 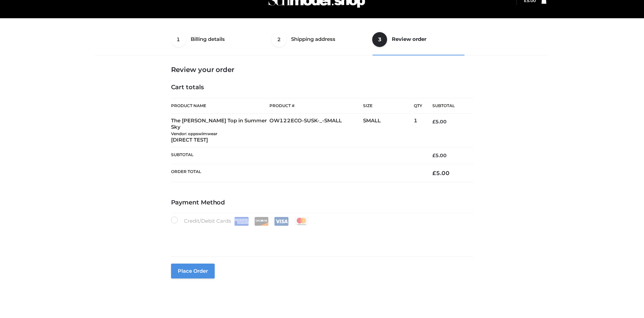 I want to click on small: Vendor: oppswimwear, so click(x=194, y=133).